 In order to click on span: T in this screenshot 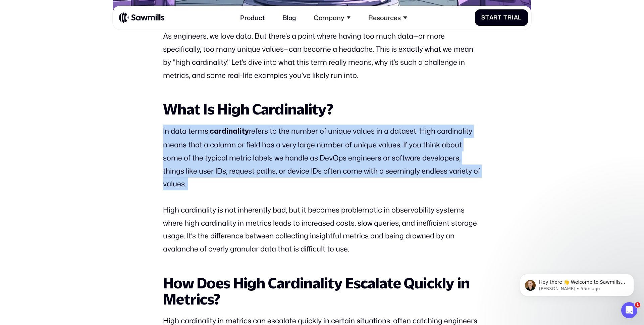, I will do `click(505, 17)`.